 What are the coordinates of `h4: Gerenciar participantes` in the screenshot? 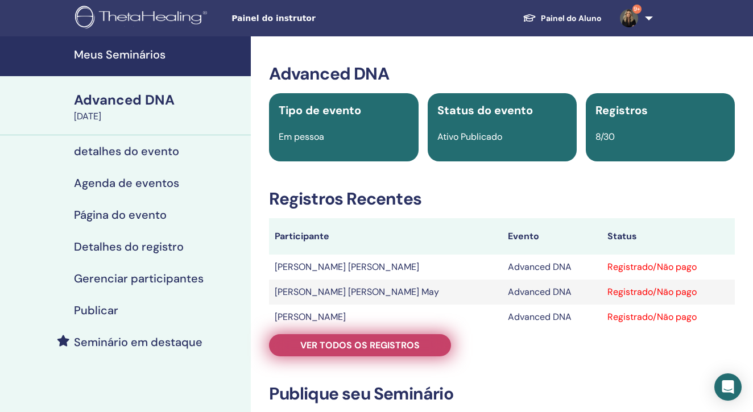 It's located at (139, 279).